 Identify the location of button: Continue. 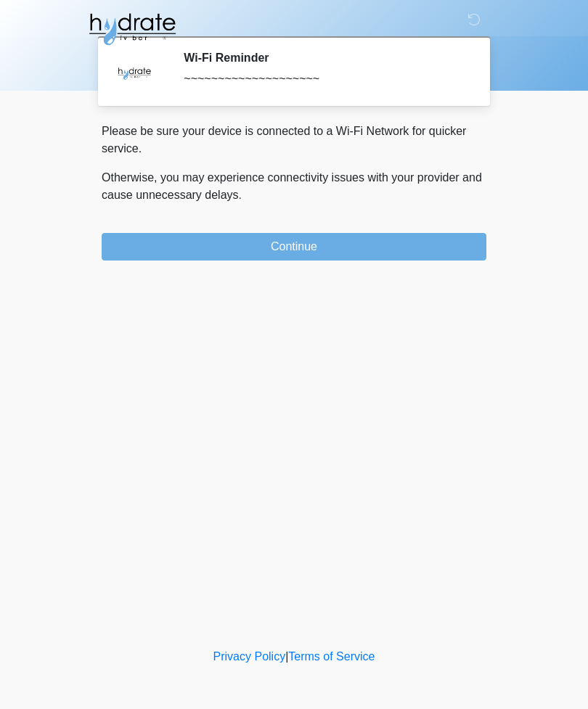
(294, 246).